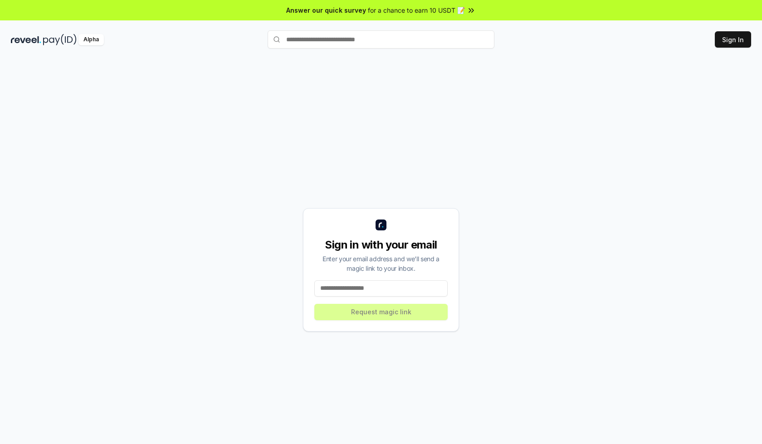  Describe the element at coordinates (60, 39) in the screenshot. I see `img: pay_id` at that location.